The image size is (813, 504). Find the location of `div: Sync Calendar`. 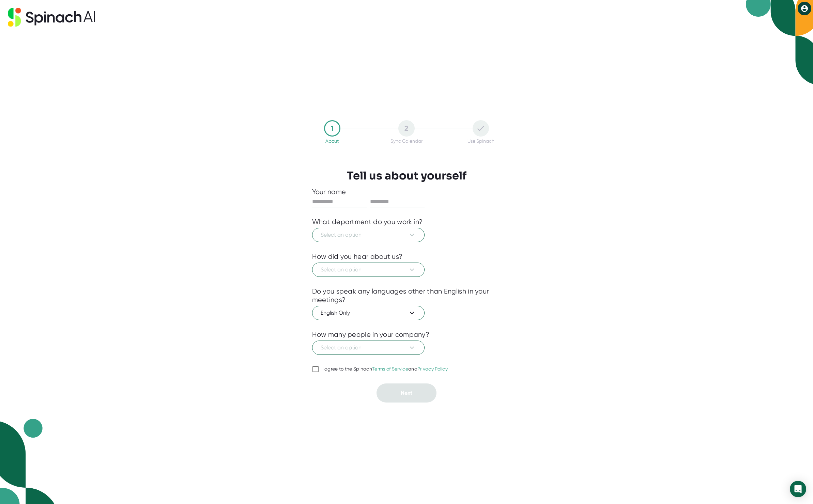

div: Sync Calendar is located at coordinates (406, 141).